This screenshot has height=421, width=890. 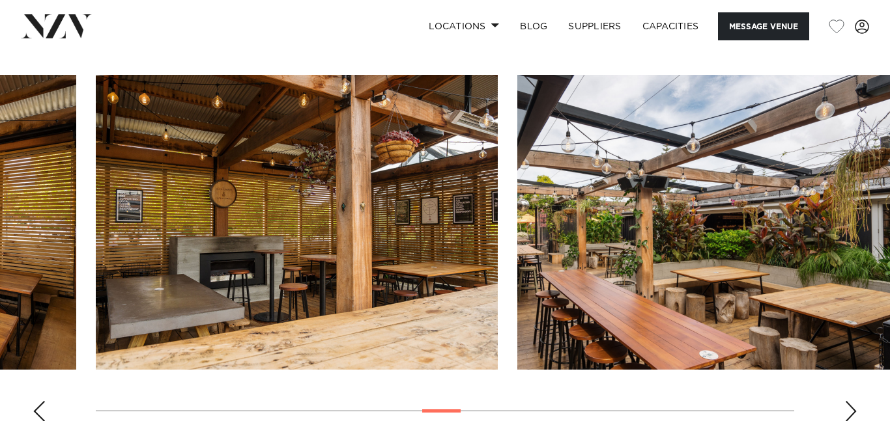 What do you see at coordinates (533, 26) in the screenshot?
I see `a: BLOG` at bounding box center [533, 26].